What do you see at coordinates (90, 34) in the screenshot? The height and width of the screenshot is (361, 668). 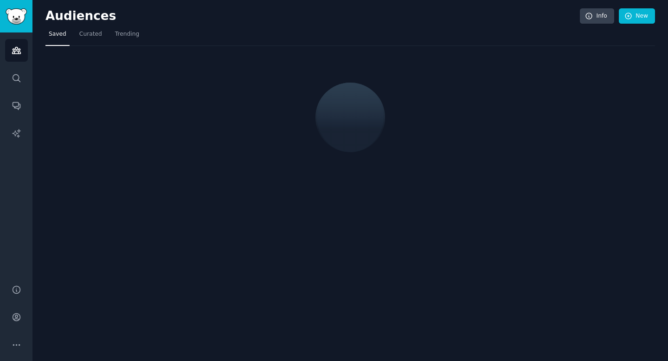 I see `span: Curated` at bounding box center [90, 34].